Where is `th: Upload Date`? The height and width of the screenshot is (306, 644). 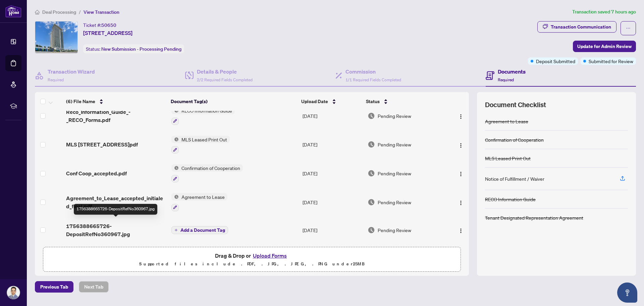 th: Upload Date is located at coordinates (331, 101).